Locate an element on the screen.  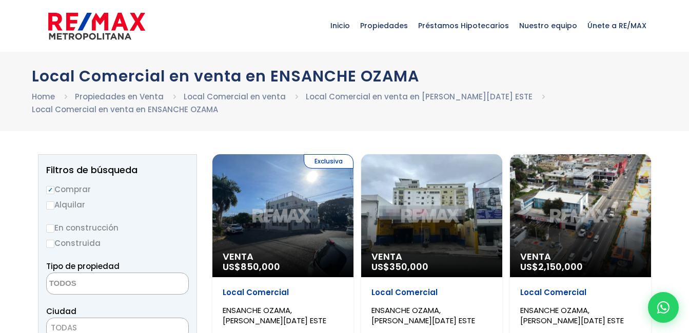
span: TODAS is located at coordinates (64, 328).